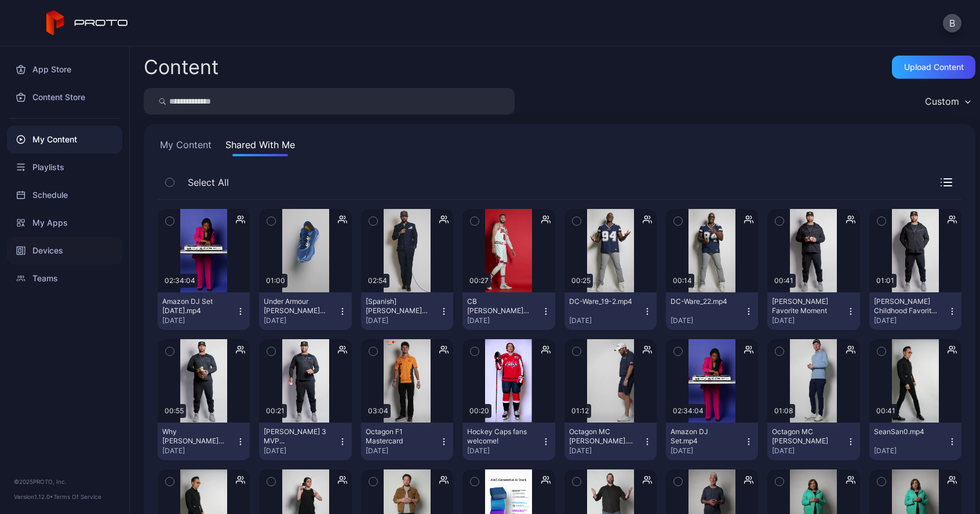 The height and width of the screenshot is (514, 980). What do you see at coordinates (185, 147) in the screenshot?
I see `button: My Content` at bounding box center [185, 147].